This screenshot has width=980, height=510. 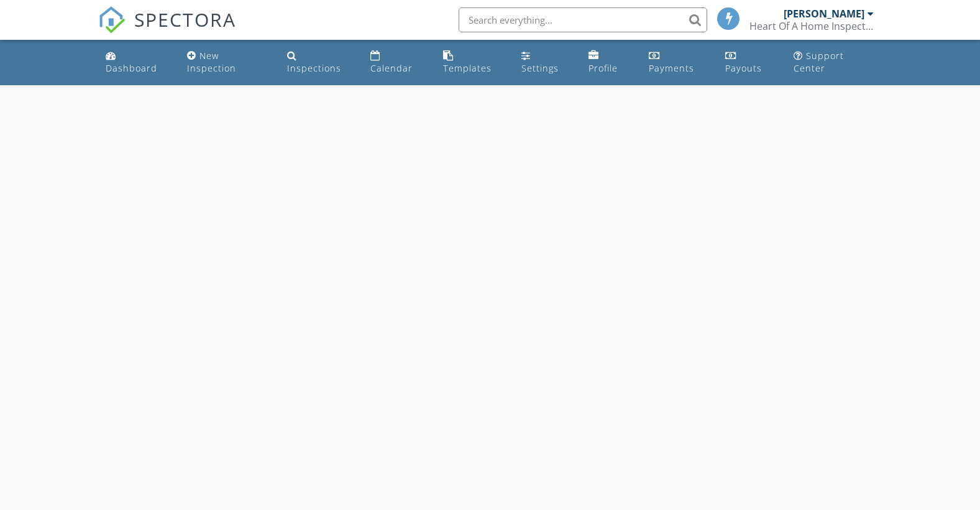 I want to click on a: Dashboard, so click(x=136, y=62).